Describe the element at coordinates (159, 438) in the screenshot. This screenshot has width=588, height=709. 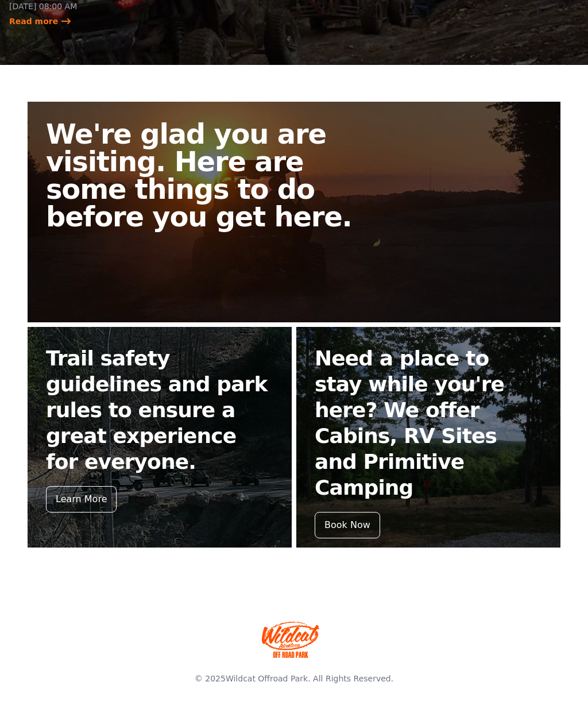
I see `a: Trail safety guidelines and park rules to ensure a great experience for everyone. Learn More` at that location.